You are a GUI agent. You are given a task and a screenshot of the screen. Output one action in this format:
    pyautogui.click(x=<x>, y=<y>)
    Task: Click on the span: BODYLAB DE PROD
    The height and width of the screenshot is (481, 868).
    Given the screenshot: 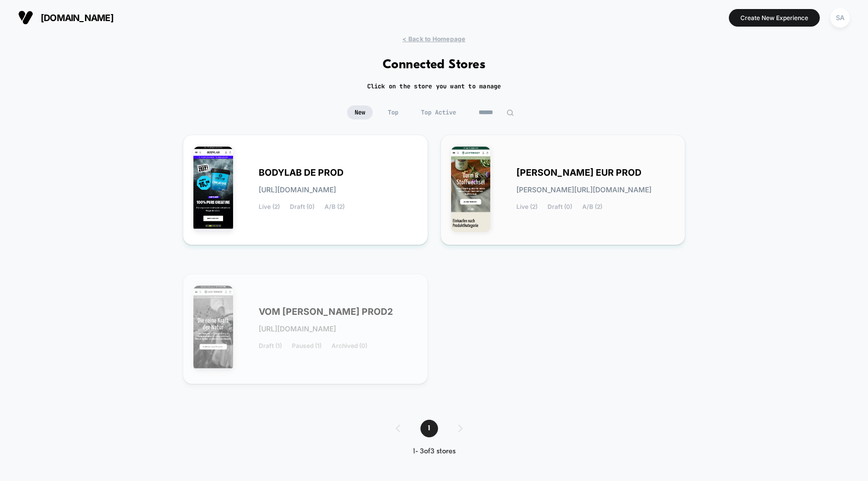 What is the action you would take?
    pyautogui.click(x=301, y=173)
    